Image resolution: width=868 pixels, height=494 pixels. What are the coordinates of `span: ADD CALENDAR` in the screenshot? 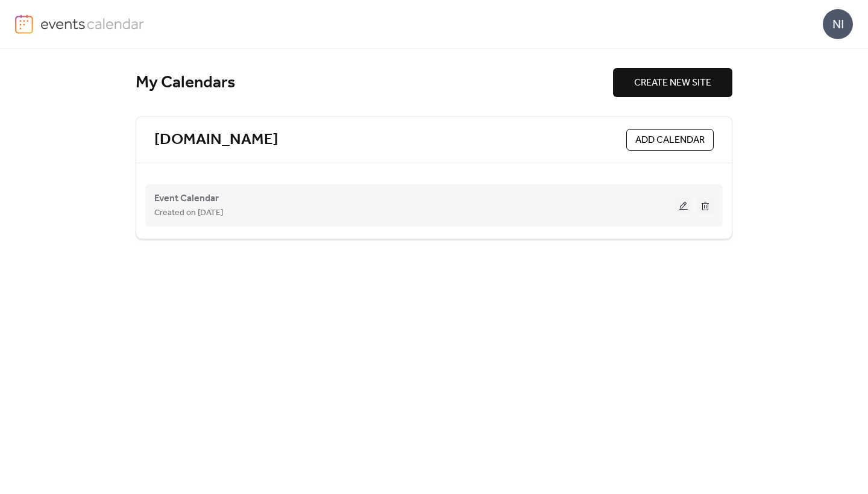 It's located at (670, 141).